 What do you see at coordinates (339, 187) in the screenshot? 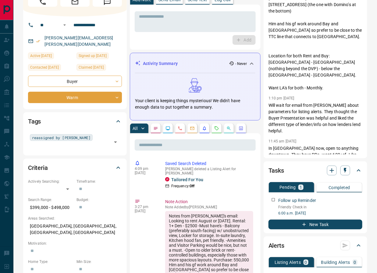
I see `p: Completed` at bounding box center [339, 187].